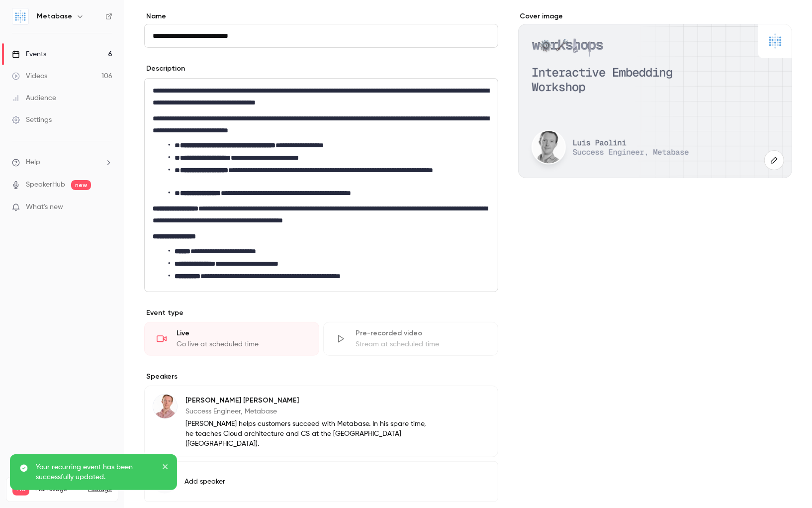 The image size is (812, 508). What do you see at coordinates (166, 468) in the screenshot?
I see `button: close` at bounding box center [166, 468].